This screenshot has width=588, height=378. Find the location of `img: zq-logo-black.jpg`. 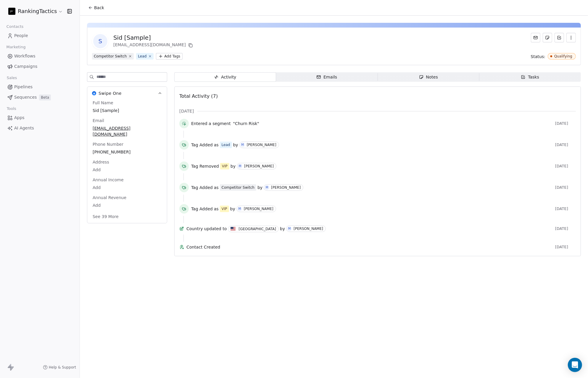

img: zq-logo-black.jpg is located at coordinates (12, 11).